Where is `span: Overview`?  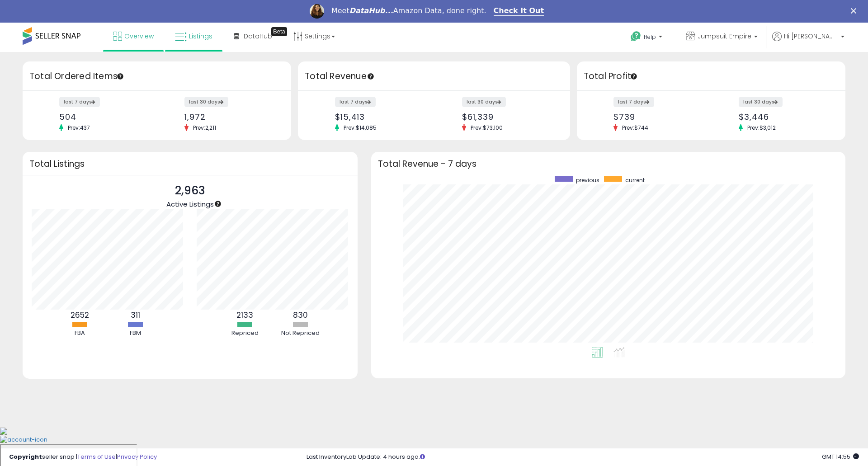
span: Overview is located at coordinates (139, 36).